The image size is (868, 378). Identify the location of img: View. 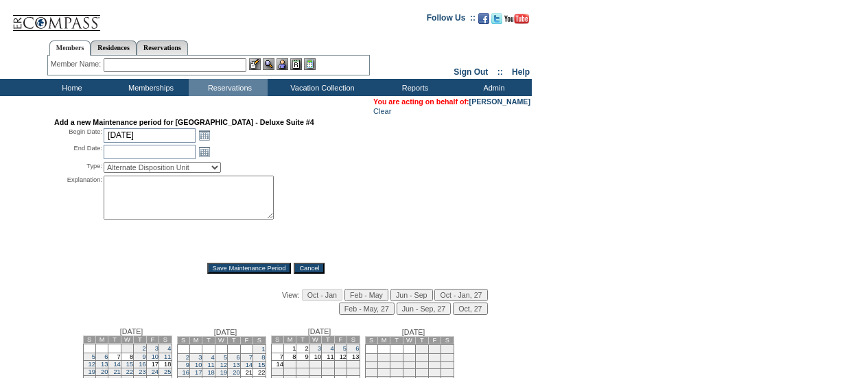
(269, 64).